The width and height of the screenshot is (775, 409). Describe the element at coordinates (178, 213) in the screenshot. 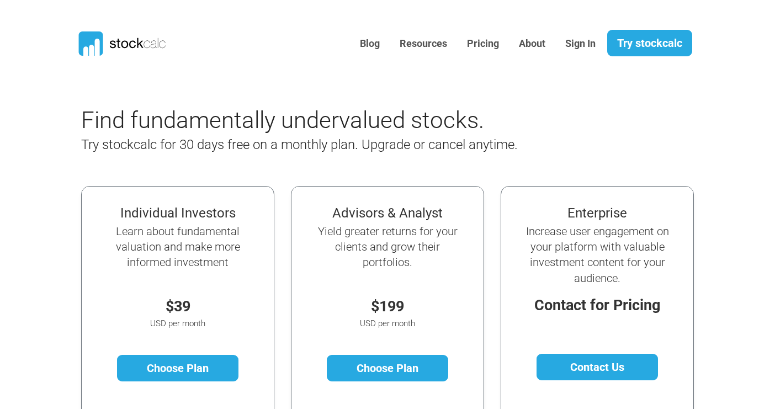

I see `h4: Individual Investors` at that location.